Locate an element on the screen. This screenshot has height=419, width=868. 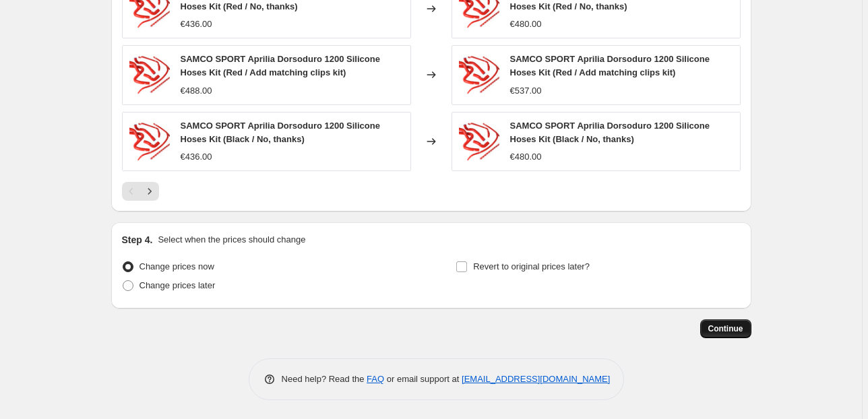
p: Select when the prices should change is located at coordinates (232, 240).